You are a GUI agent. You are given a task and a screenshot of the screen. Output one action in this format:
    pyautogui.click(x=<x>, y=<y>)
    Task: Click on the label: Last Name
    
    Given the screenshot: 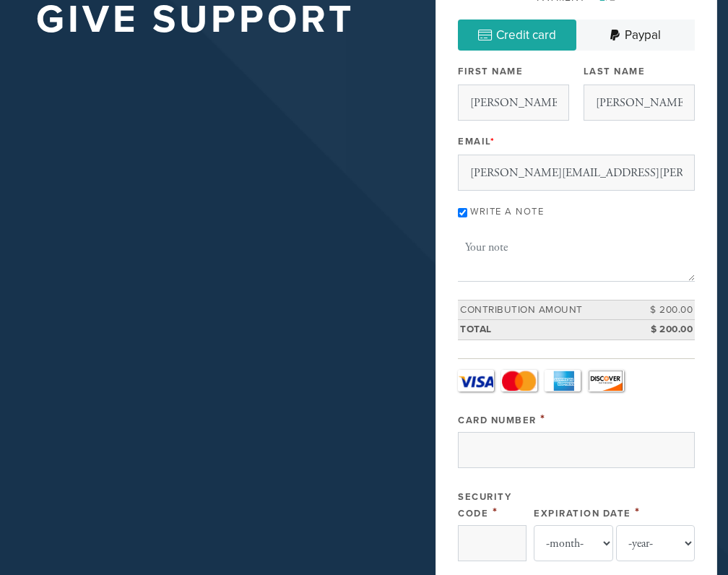 What is the action you would take?
    pyautogui.click(x=615, y=71)
    